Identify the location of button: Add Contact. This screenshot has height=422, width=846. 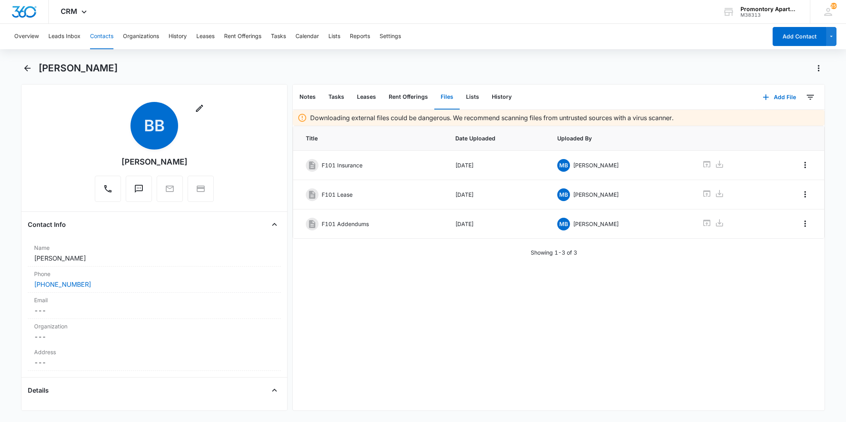
(800, 37).